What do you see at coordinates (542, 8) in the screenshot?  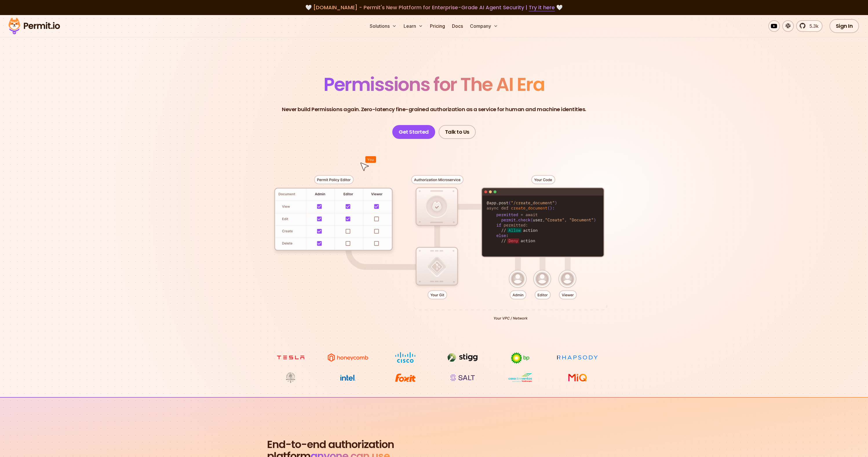 I see `a: Try it here` at bounding box center [542, 8].